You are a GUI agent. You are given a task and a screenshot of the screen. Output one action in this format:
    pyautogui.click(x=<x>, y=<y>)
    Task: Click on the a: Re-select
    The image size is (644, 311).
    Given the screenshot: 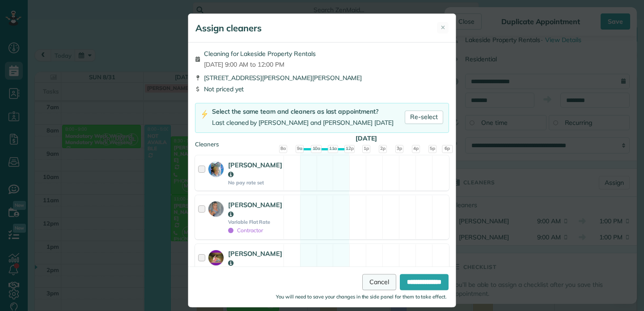 What is the action you would take?
    pyautogui.click(x=424, y=117)
    